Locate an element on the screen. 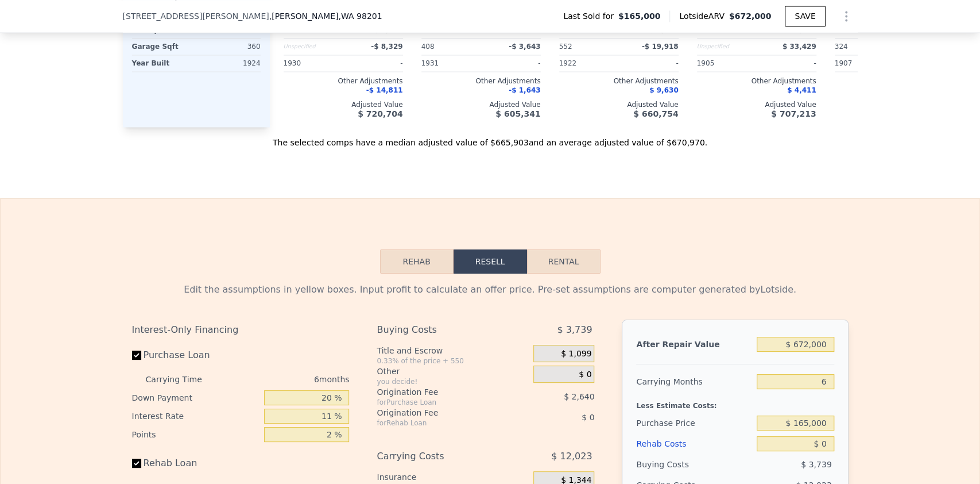 This screenshot has height=484, width=980. span: $ 1,099 is located at coordinates (575, 354).